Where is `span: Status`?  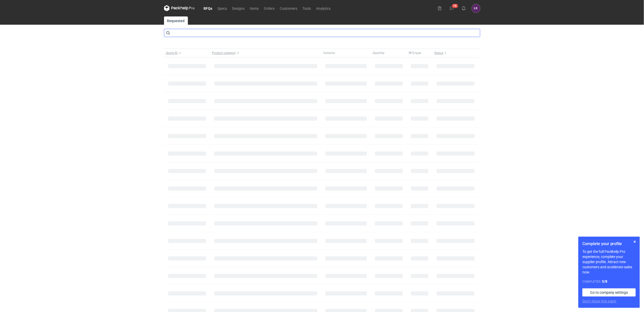
span: Status is located at coordinates (439, 53).